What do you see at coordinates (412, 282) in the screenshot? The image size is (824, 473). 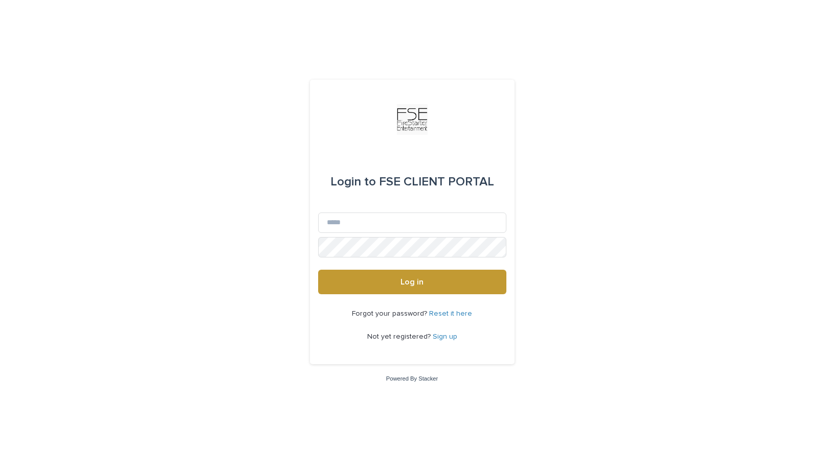 I see `button: Log in` at bounding box center [412, 282].